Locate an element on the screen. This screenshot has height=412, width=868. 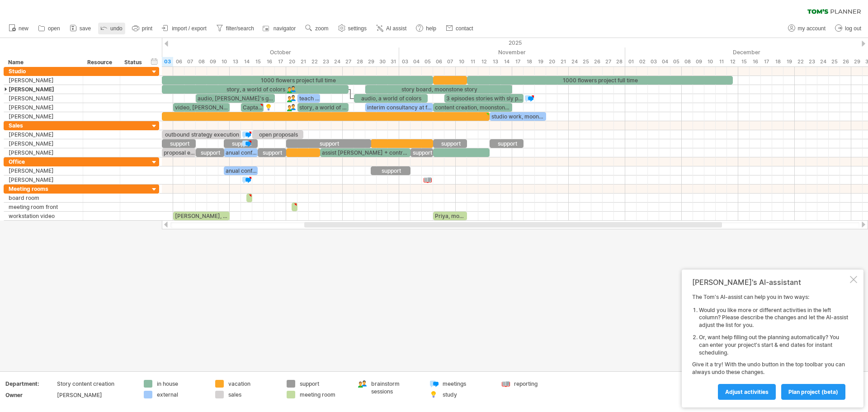
div: Priya, moonstone project is located at coordinates (450, 216).